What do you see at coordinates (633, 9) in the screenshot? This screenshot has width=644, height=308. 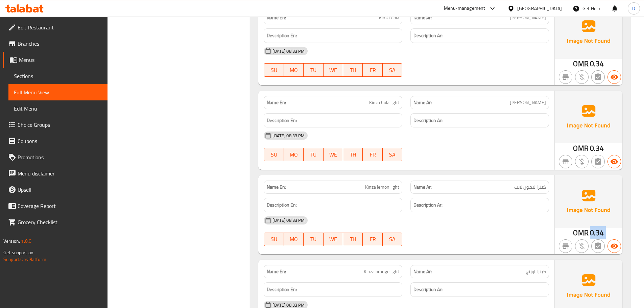 I see `span: D` at bounding box center [633, 9].